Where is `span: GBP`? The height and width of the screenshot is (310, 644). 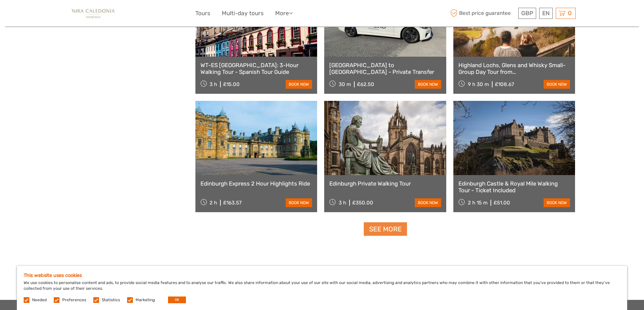
span: GBP is located at coordinates (526, 14).